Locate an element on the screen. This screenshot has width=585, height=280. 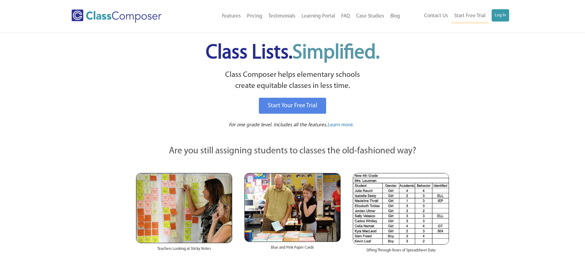
a: Contact Us is located at coordinates (436, 16).